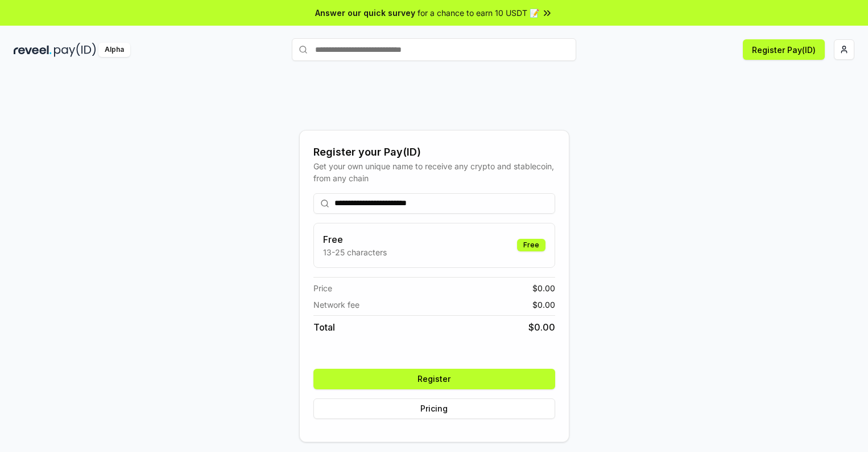 Image resolution: width=868 pixels, height=452 pixels. What do you see at coordinates (32, 50) in the screenshot?
I see `img: reveel_dark` at bounding box center [32, 50].